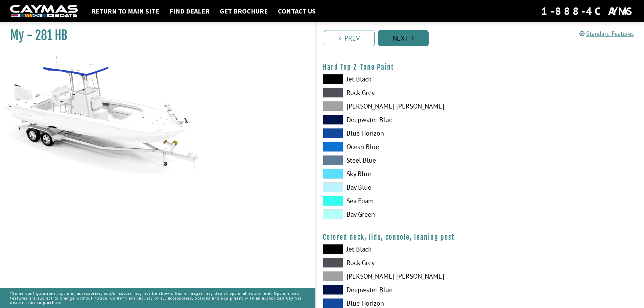 Image resolution: width=644 pixels, height=308 pixels. Describe the element at coordinates (398, 201) in the screenshot. I see `label: Sea Foam` at that location.